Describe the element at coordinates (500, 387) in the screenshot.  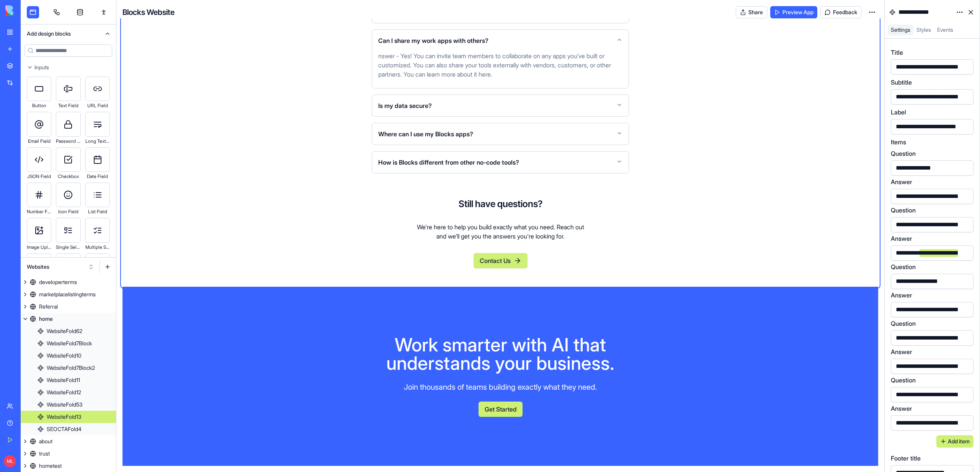
I see `div: Join thousands of teams building exactly what they need.` at that location.